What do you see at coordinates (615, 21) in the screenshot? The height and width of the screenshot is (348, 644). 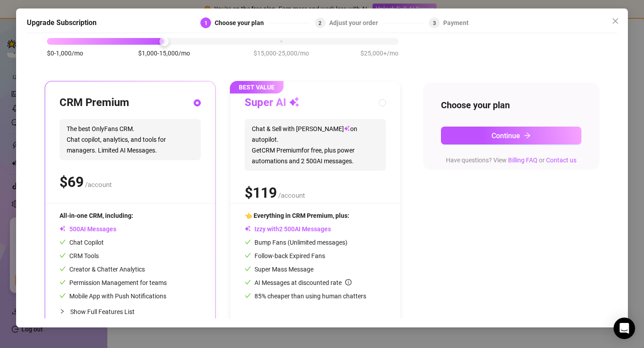 I see `span: close` at bounding box center [615, 21].